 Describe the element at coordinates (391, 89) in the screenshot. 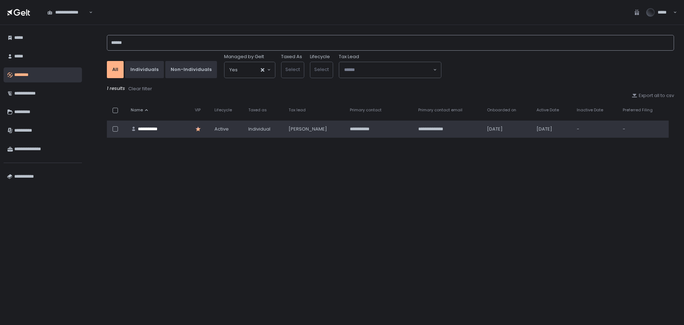

I see `div: 1 results` at that location.